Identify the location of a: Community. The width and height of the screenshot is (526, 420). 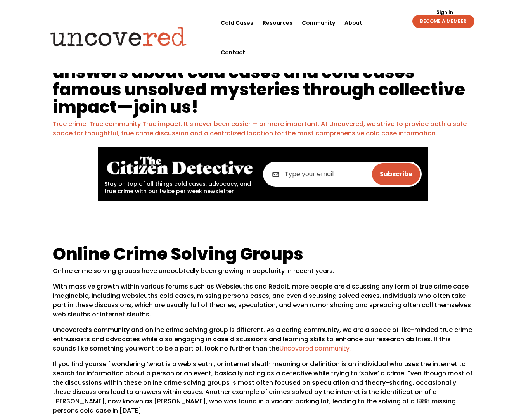
(318, 23).